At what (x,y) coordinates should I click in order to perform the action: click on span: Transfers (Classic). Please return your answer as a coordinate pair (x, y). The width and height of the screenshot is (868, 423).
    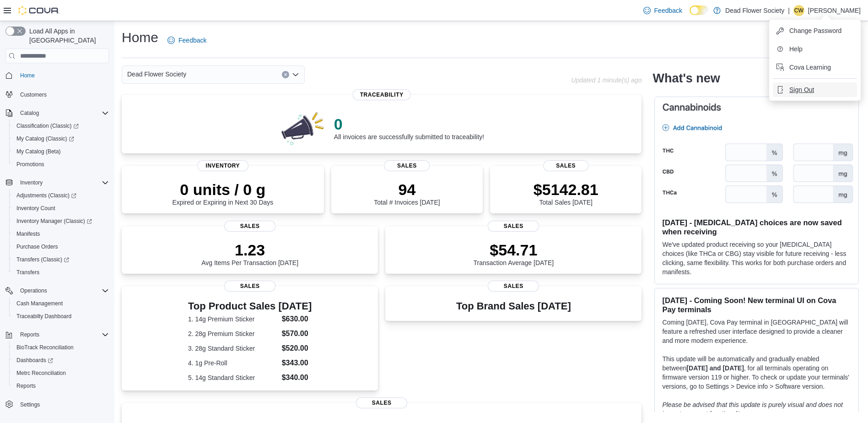
    Looking at the image, I should click on (43, 259).